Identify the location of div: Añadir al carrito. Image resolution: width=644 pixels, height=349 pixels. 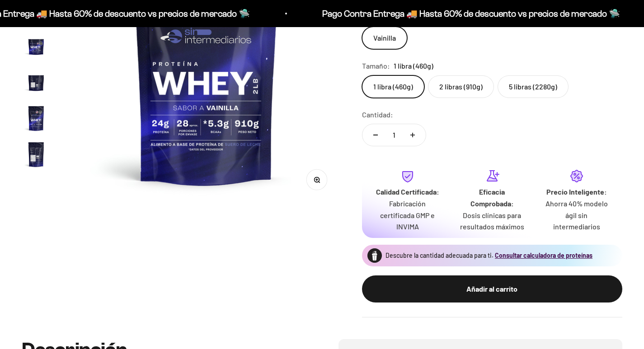
(492, 289).